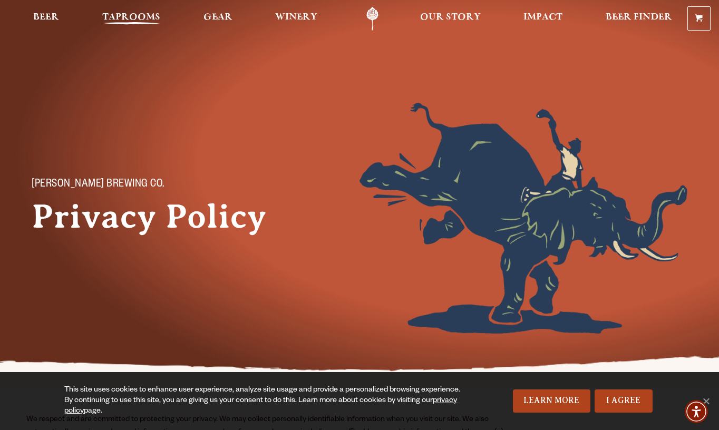 This screenshot has width=719, height=430. What do you see at coordinates (450, 17) in the screenshot?
I see `span: Our Story` at bounding box center [450, 17].